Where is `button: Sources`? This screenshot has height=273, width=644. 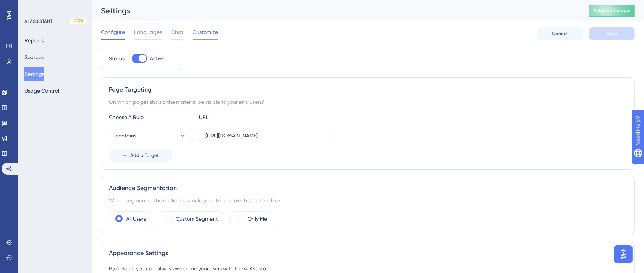
button: Sources is located at coordinates (34, 57).